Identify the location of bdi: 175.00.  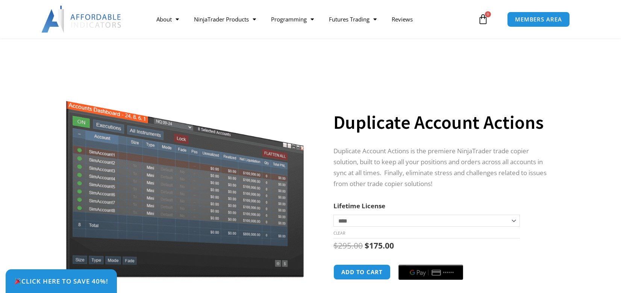
(379, 245).